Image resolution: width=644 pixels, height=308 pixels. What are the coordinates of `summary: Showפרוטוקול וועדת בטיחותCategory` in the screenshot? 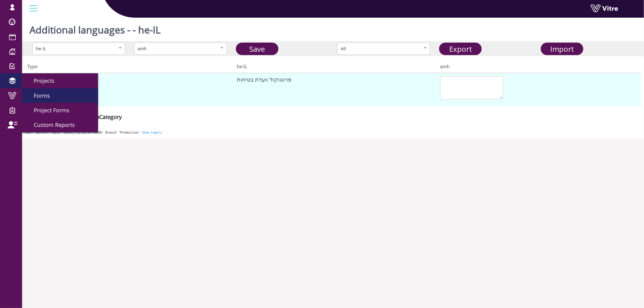 It's located at (333, 117).